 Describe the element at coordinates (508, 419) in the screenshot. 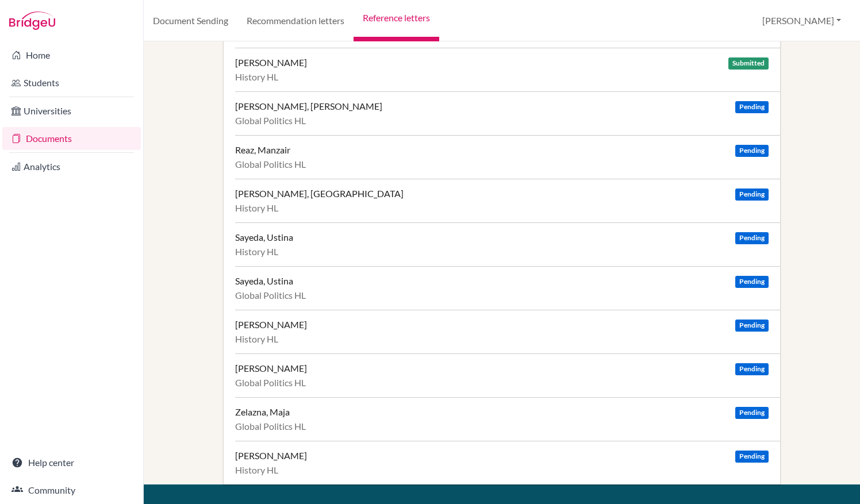

I see `a: Zelazna, Maja Pending Global Politics HL` at that location.